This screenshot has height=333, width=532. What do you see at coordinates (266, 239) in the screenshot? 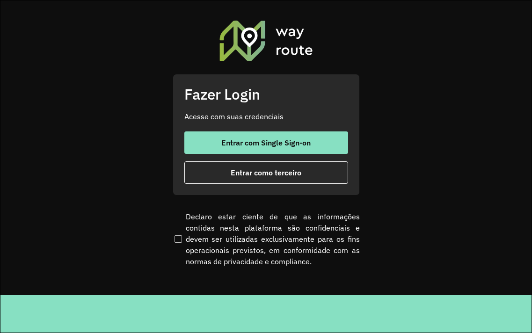
I see `label: Declaro estar ciente de que as informações contidas nesta plataforma são confidenciais e devem se...` at bounding box center [266, 239].